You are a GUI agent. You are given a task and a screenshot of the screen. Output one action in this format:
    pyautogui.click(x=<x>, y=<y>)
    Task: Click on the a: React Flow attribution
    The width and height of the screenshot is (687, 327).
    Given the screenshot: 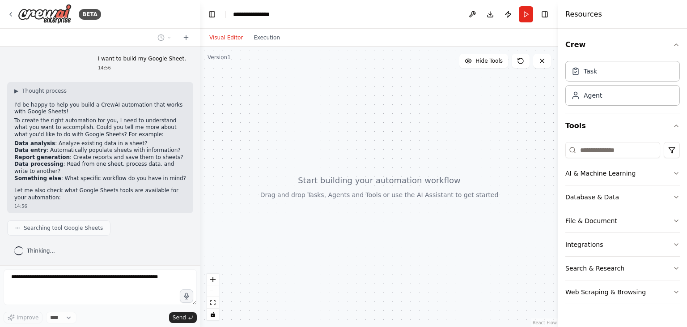 What is the action you would take?
    pyautogui.click(x=545, y=322)
    